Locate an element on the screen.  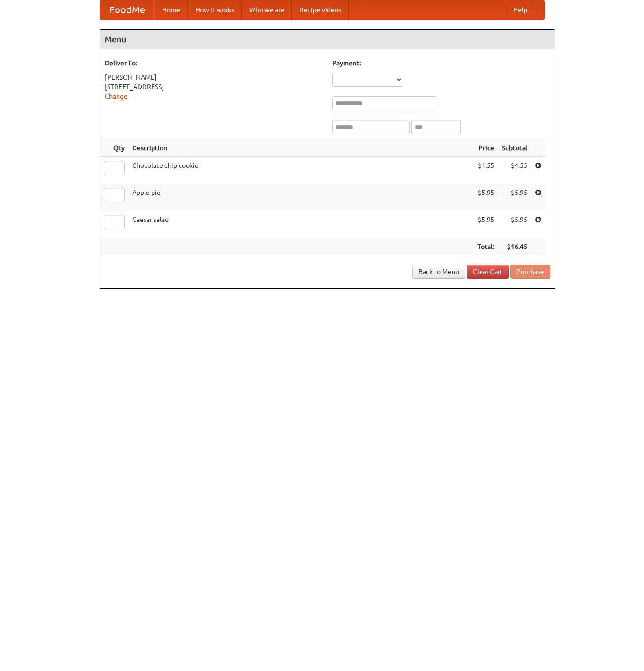
td: Caesar salad is located at coordinates (301, 225).